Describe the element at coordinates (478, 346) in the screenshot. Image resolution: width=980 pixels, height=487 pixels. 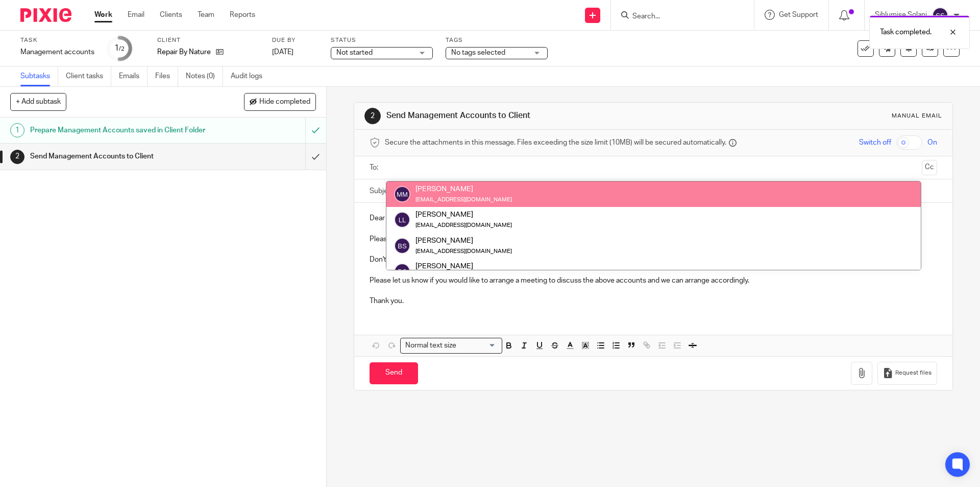
I see `input: Search for option` at that location.